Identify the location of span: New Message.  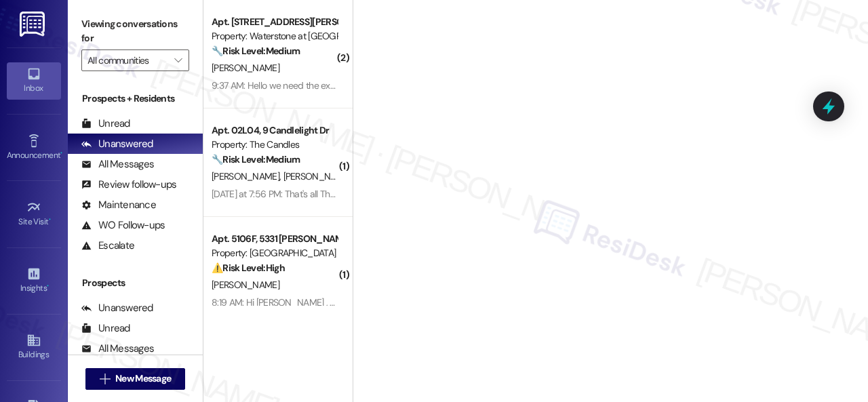
(143, 379).